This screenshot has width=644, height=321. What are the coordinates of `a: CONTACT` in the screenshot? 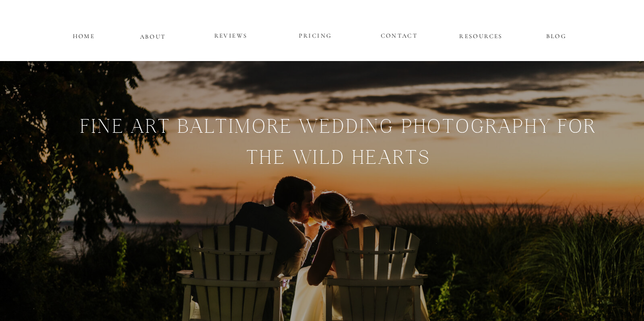 It's located at (399, 34).